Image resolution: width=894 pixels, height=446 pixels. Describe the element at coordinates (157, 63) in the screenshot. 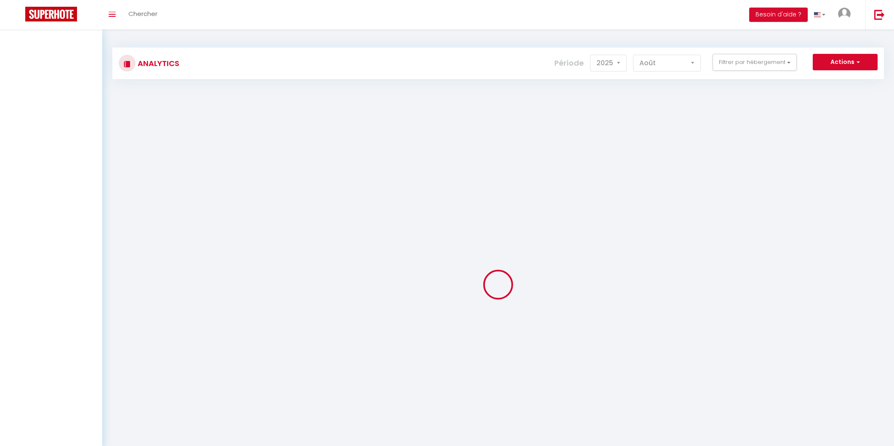

I see `h3: Analytics` at that location.